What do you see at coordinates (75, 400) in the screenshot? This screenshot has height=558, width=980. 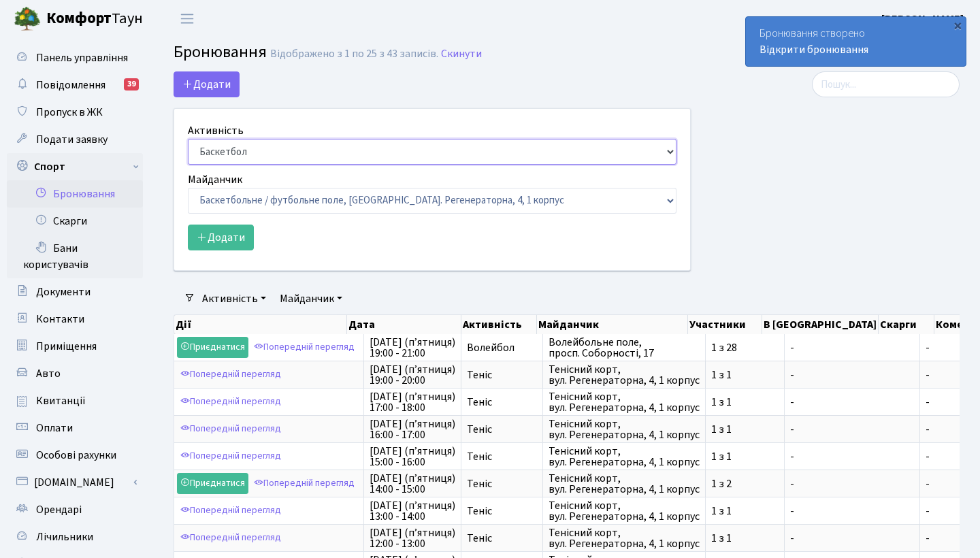 I see `a: Квитанції` at bounding box center [75, 400].